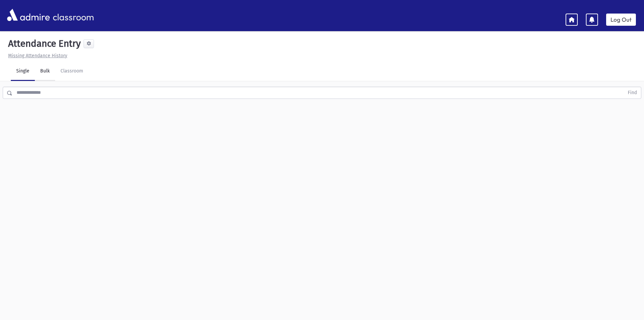 The width and height of the screenshot is (644, 320). What do you see at coordinates (37, 55) in the screenshot?
I see `u: Missing Attendance History` at bounding box center [37, 55].